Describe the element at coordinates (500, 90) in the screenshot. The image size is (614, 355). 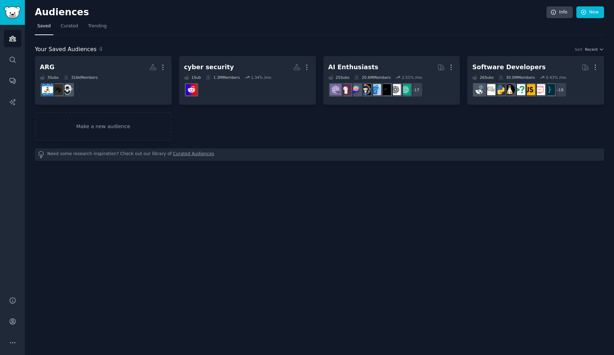
I see `img: Python` at that location.